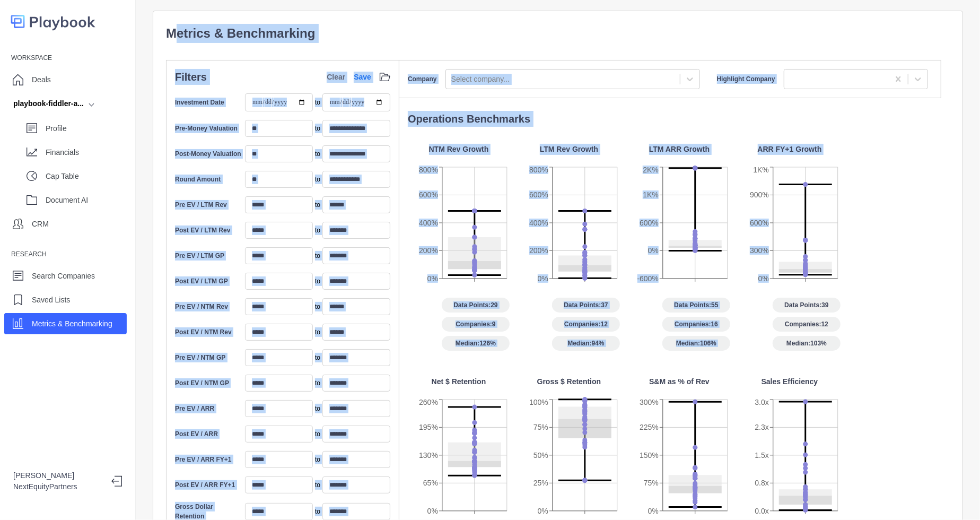  What do you see at coordinates (586, 344) in the screenshot?
I see `span: Median: 94%` at bounding box center [586, 344].